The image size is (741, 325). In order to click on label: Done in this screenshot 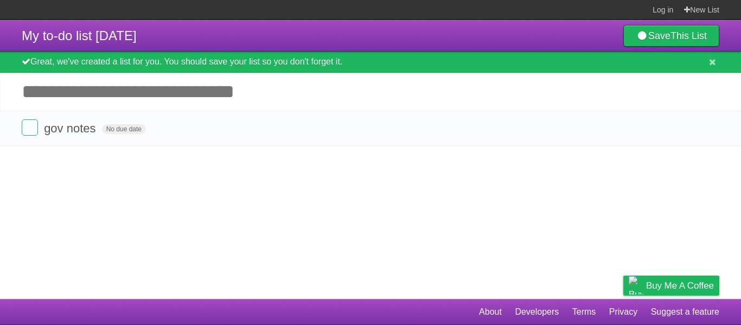, I will do `click(30, 128)`.